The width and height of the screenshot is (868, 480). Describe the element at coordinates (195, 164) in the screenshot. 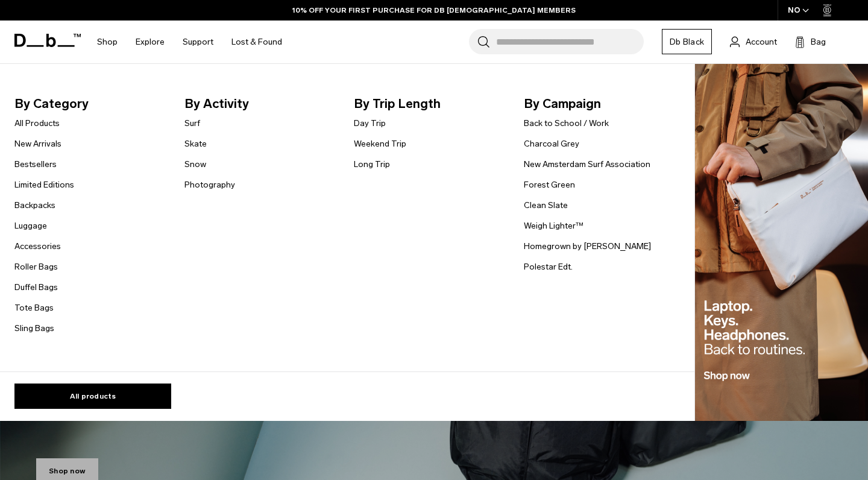

I see `a: Snow` at that location.